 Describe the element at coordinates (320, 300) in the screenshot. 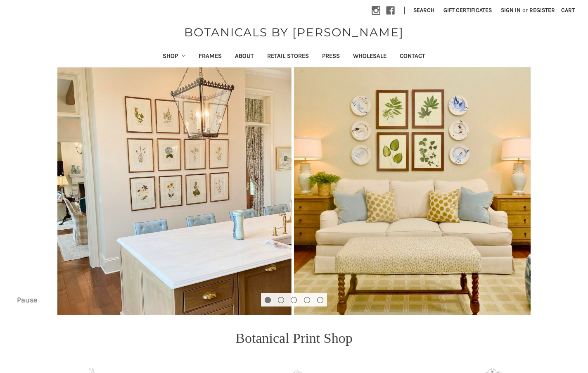

I see `button: Go to slide 5 of 5` at that location.